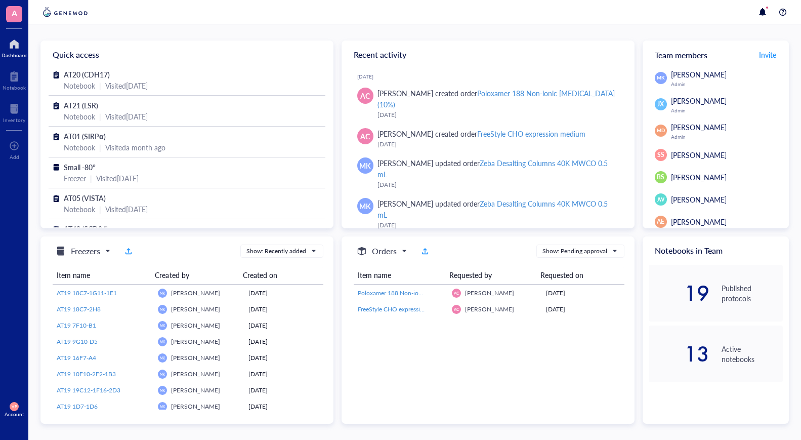  I want to click on span: AT19 7F10-B1, so click(76, 325).